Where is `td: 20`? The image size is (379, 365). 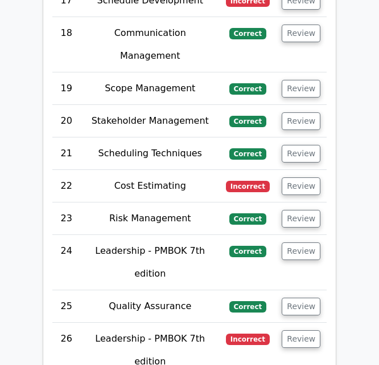
td: 20 is located at coordinates (67, 121).